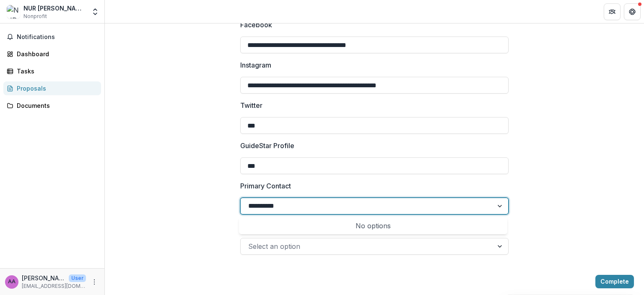 The height and width of the screenshot is (295, 644). I want to click on span: Notifications, so click(57, 37).